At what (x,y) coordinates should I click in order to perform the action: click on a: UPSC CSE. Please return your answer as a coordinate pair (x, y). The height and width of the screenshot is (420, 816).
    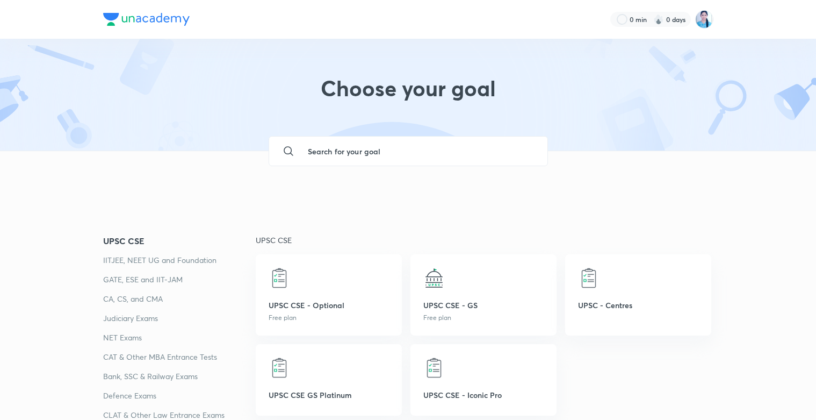
    Looking at the image, I should click on (179, 241).